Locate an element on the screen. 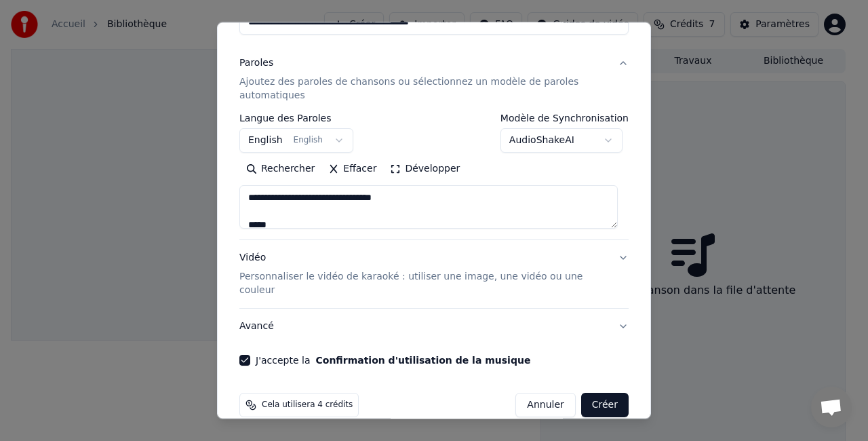  button: J'accepte la is located at coordinates (423, 360).